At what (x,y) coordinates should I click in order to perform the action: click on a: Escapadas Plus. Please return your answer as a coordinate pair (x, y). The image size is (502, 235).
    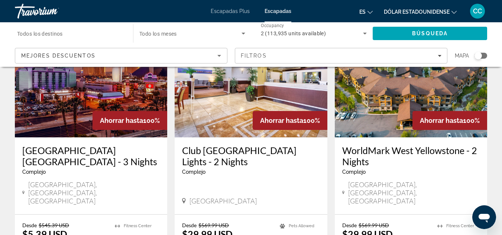
    Looking at the image, I should click on (230, 11).